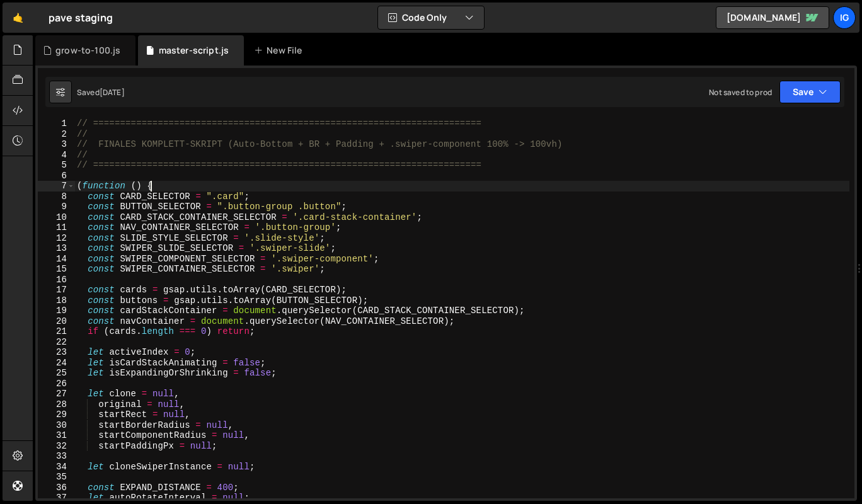 The image size is (862, 504). Describe the element at coordinates (56, 207) in the screenshot. I see `div: 9` at that location.